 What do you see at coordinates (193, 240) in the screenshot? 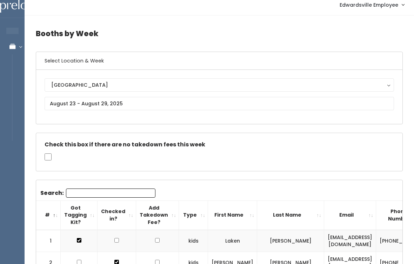
I see `td: kids` at bounding box center [193, 240].